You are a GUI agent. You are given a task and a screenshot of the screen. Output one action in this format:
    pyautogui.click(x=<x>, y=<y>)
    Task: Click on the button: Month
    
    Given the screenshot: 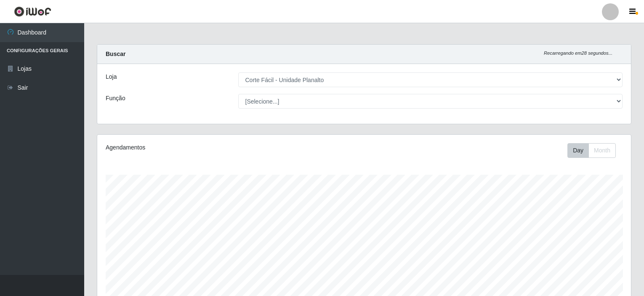 What is the action you would take?
    pyautogui.click(x=601, y=150)
    